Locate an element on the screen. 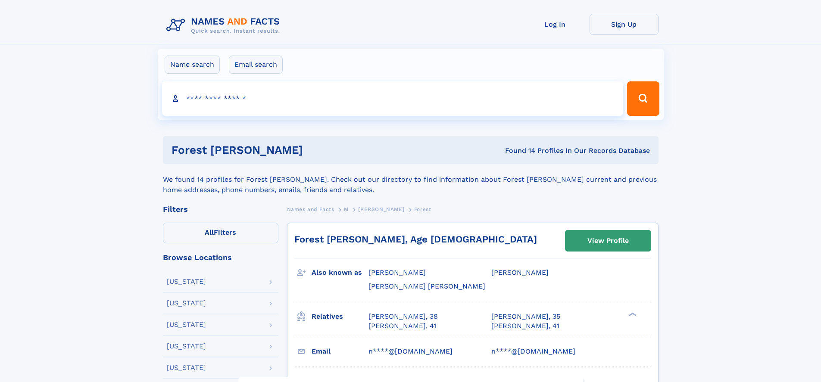  div: Filters is located at coordinates (221, 209).